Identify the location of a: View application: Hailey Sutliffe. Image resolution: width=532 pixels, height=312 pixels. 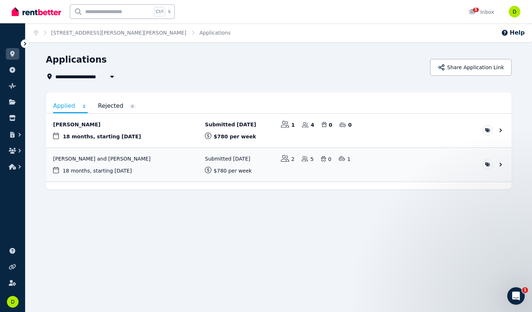
(279, 130).